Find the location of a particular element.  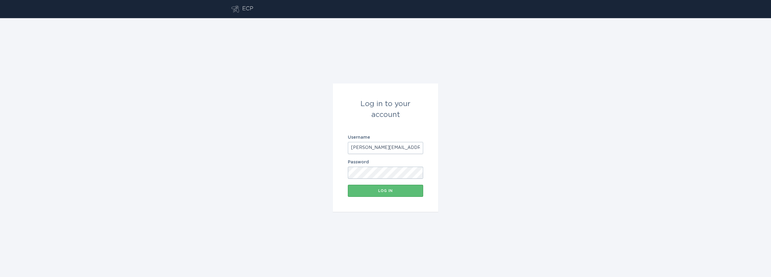

div: Log in to your account is located at coordinates (386, 109).